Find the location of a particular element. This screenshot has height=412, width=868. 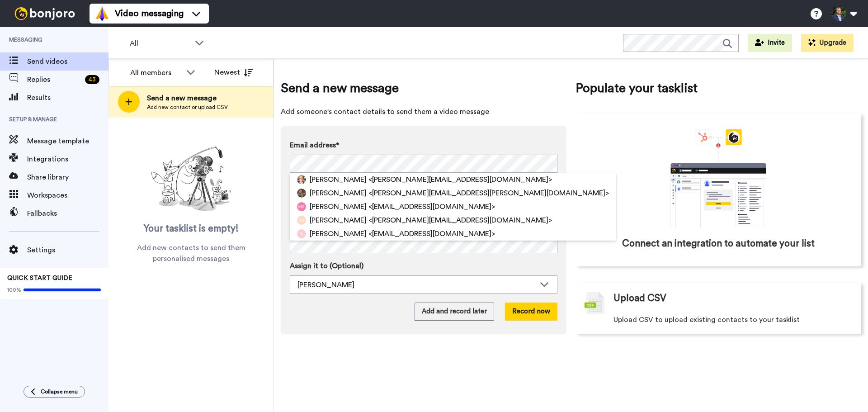

span: Upload CSV to upload existing contacts to your tasklist is located at coordinates (707, 320).